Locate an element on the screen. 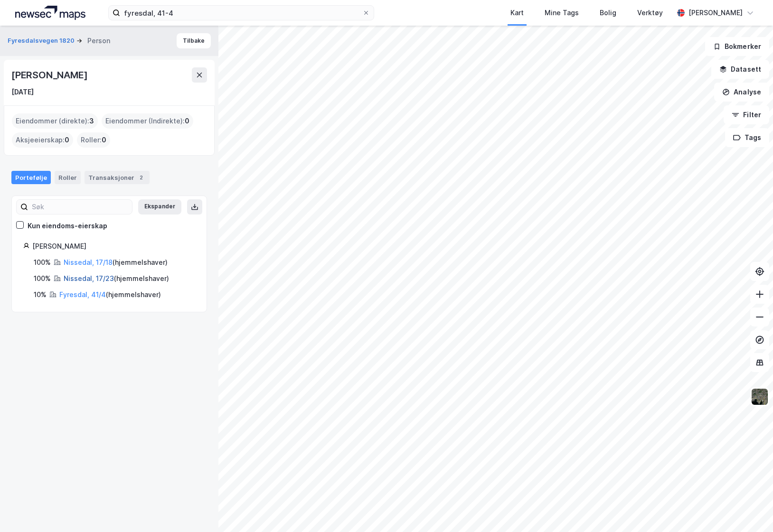 This screenshot has width=773, height=532. div: 2 is located at coordinates (141, 178).